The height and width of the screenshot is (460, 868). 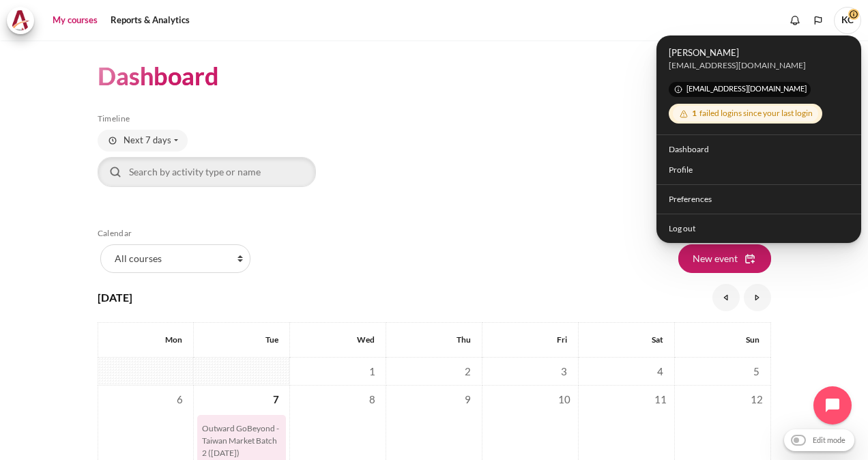 I want to click on span: 10, so click(x=564, y=399).